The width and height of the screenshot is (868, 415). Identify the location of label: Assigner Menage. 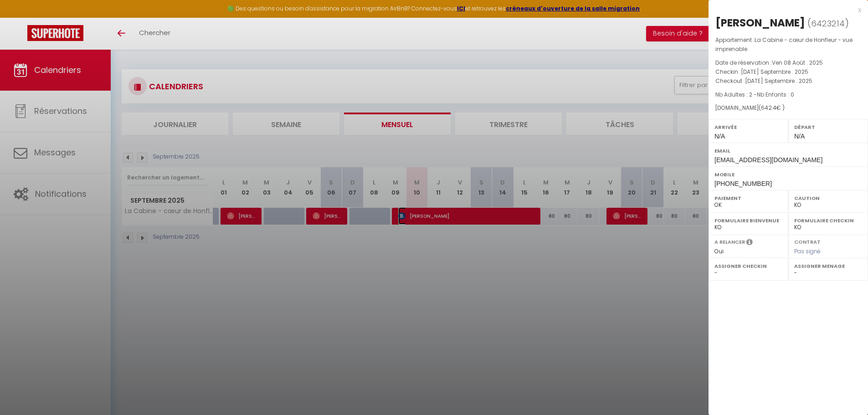
(828, 266).